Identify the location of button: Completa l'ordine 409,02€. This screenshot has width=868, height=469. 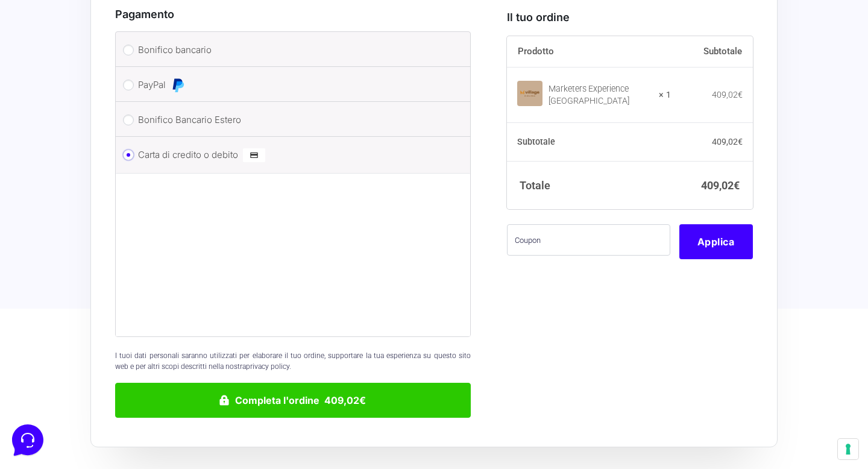
(293, 400).